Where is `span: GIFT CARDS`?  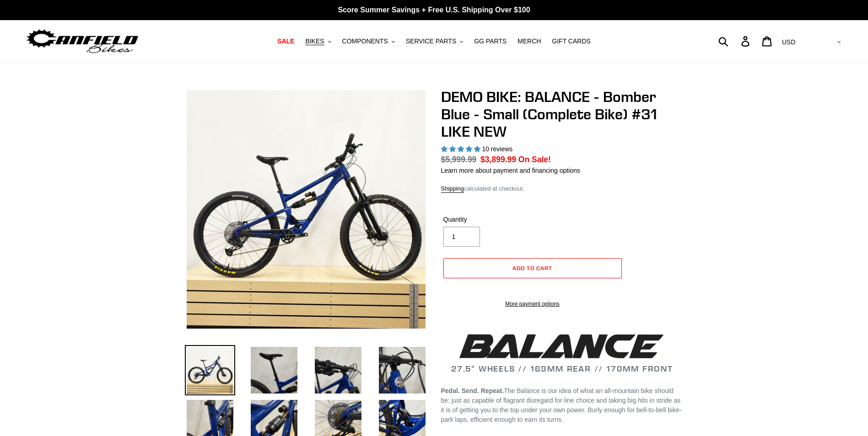 span: GIFT CARDS is located at coordinates (571, 41).